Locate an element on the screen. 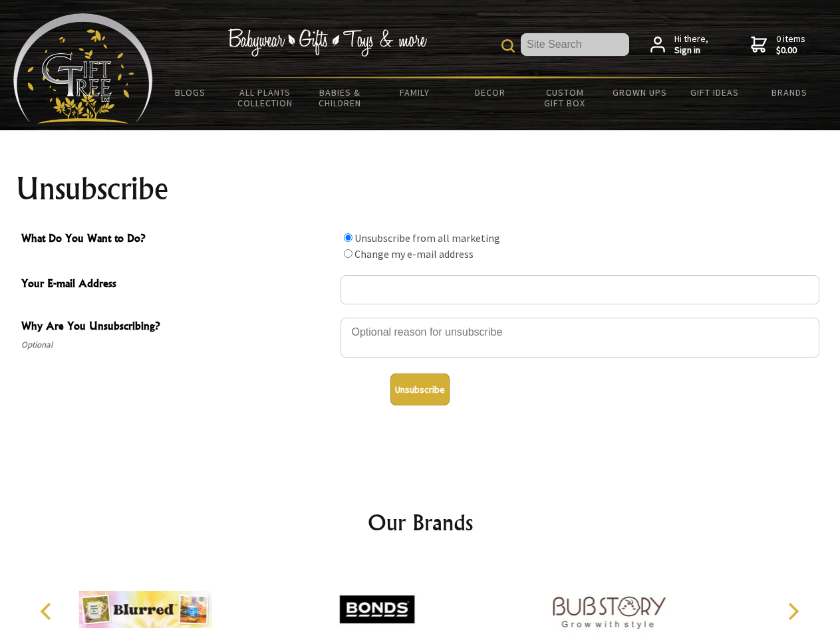 The width and height of the screenshot is (840, 638). img: Babyware - Gifts - Toys and more... is located at coordinates (83, 68).